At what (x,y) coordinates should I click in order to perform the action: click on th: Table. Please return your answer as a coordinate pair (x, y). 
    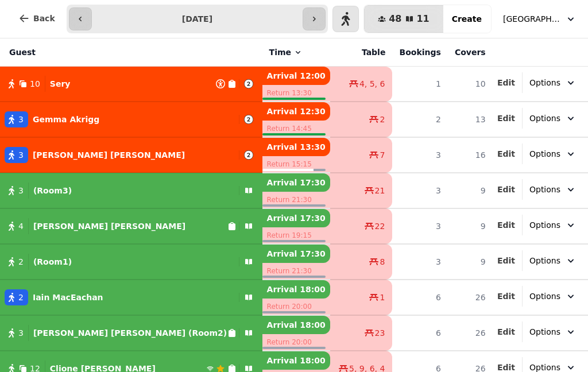
    Looking at the image, I should click on (361, 53).